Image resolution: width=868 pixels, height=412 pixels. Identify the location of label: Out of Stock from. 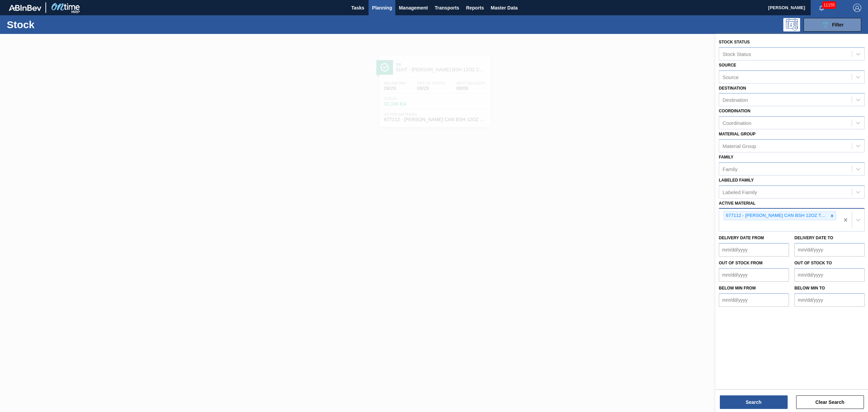
(741, 263).